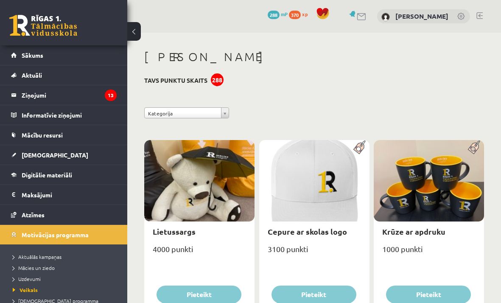 The height and width of the screenshot is (303, 501). I want to click on a: Digitālie materiāli, so click(64, 175).